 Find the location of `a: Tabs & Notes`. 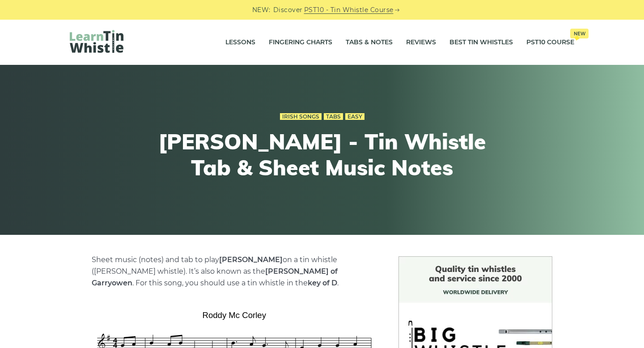

a: Tabs & Notes is located at coordinates (369, 43).